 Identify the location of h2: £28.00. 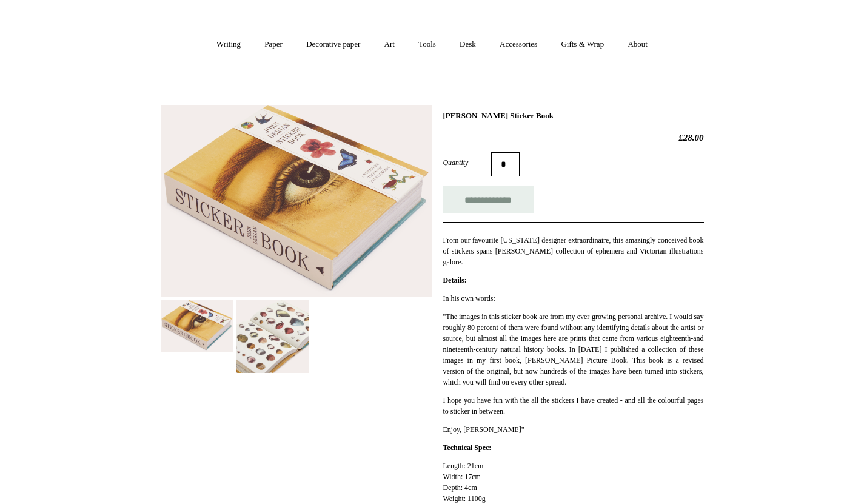
(573, 137).